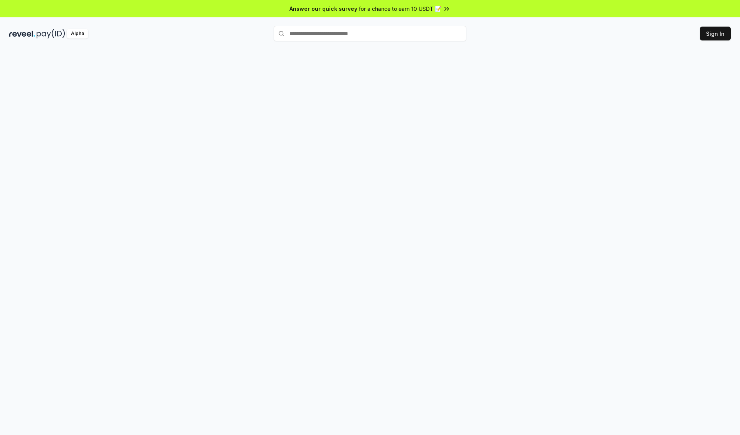 Image resolution: width=740 pixels, height=435 pixels. I want to click on img: pay_id, so click(51, 34).